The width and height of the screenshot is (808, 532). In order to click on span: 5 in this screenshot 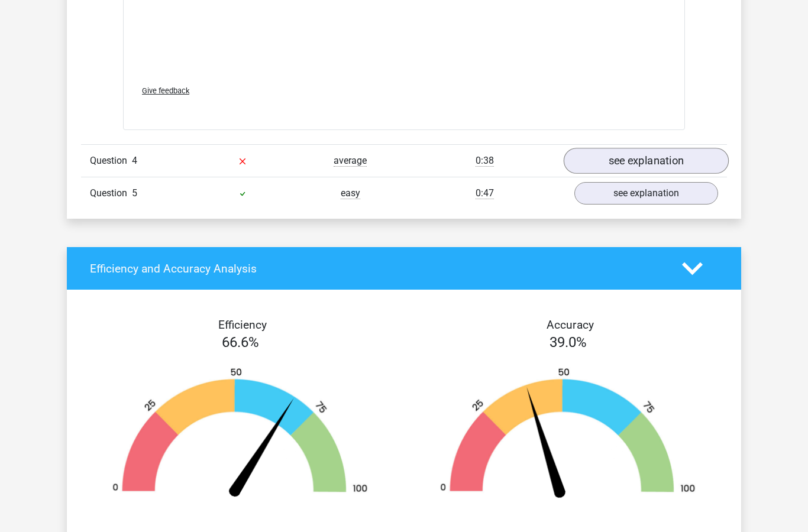, I will do `click(134, 193)`.